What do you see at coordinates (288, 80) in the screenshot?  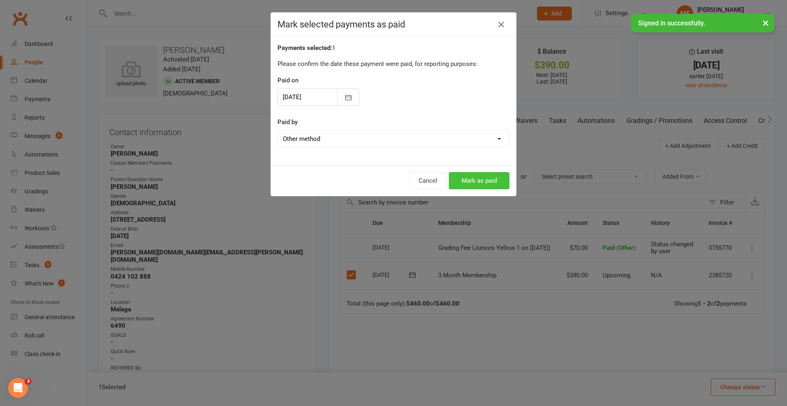 I see `label: Paid on` at bounding box center [288, 80].